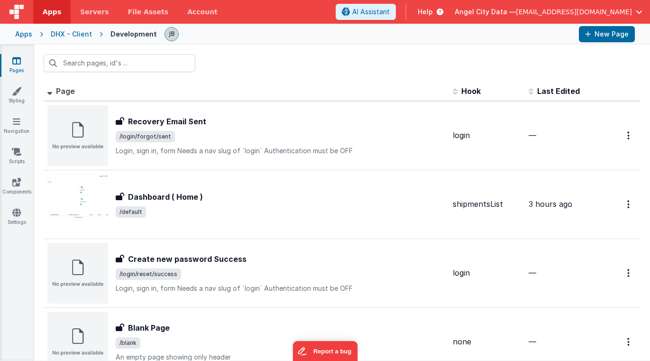 This screenshot has width=650, height=361. What do you see at coordinates (485, 12) in the screenshot?
I see `span: Angel City Data —` at bounding box center [485, 12].